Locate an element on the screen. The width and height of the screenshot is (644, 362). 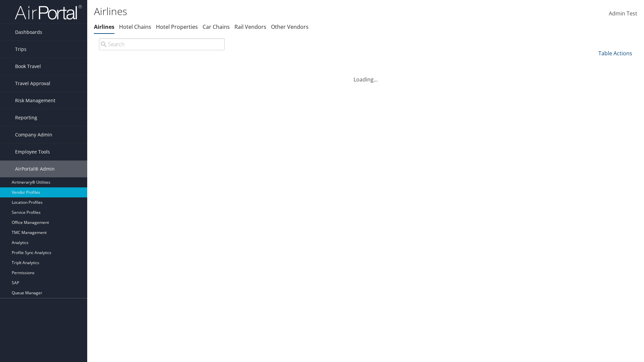
span: Employee Tools is located at coordinates (33, 152).